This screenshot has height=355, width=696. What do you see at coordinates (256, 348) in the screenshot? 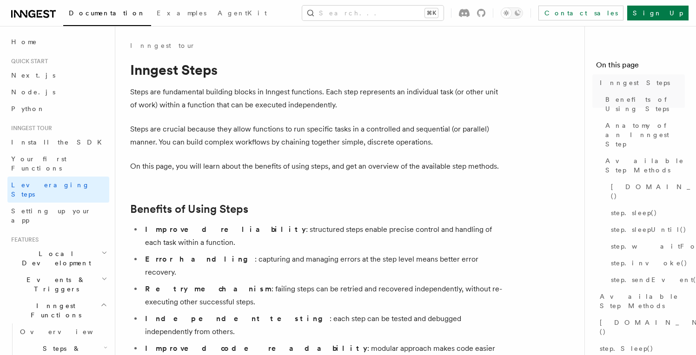
I see `strong: Improved code readability` at bounding box center [256, 348].